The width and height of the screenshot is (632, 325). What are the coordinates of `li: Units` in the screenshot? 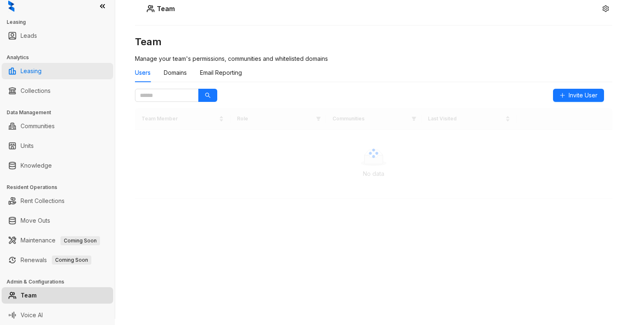 It's located at (57, 146).